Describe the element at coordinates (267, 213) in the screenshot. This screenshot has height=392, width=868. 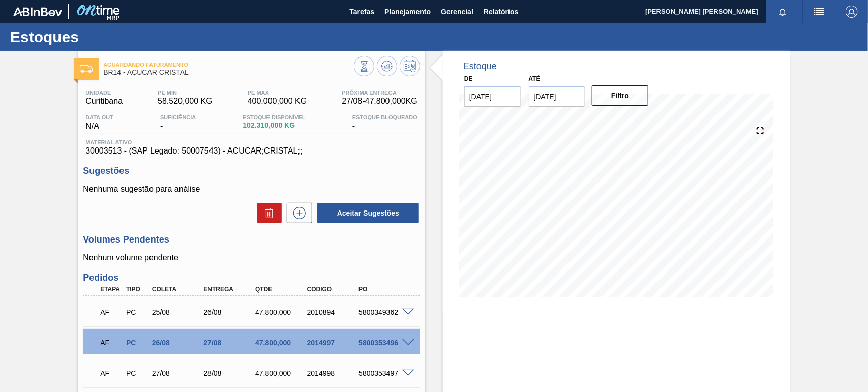
I see `div: Excluir Sugestões` at that location.